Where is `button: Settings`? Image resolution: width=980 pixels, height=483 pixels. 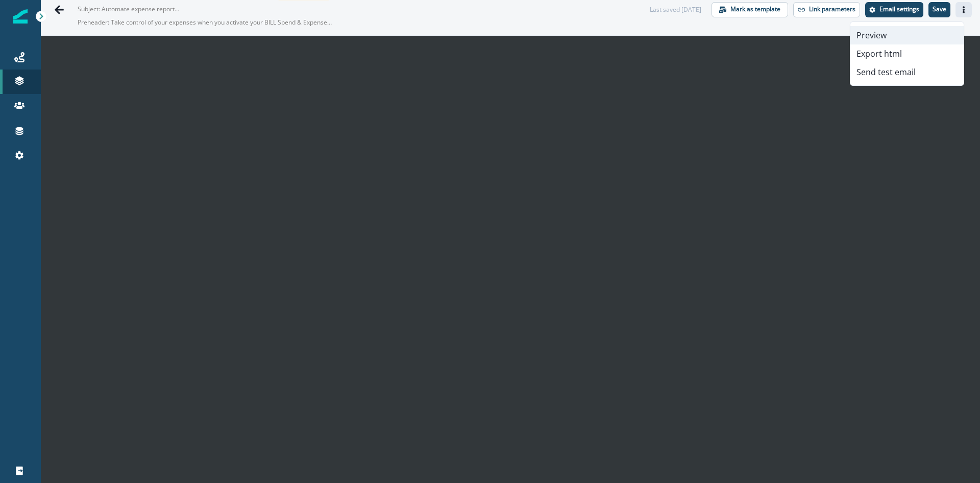 button: Settings is located at coordinates (894, 10).